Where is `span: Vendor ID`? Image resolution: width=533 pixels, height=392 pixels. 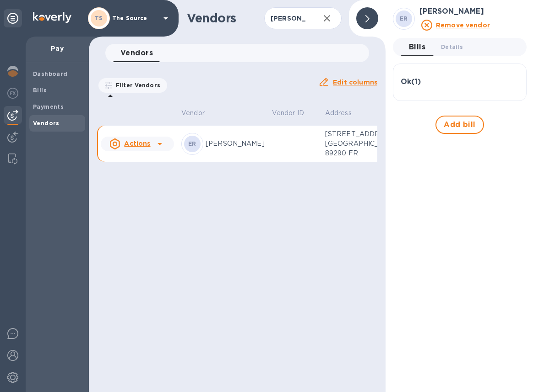
span: Vendor ID is located at coordinates (294, 113).